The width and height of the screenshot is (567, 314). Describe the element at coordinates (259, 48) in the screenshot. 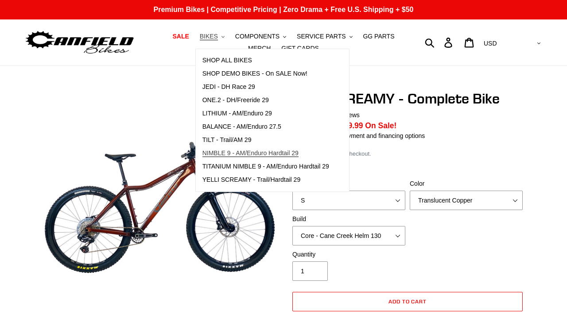

I see `span: MERCH` at that location.